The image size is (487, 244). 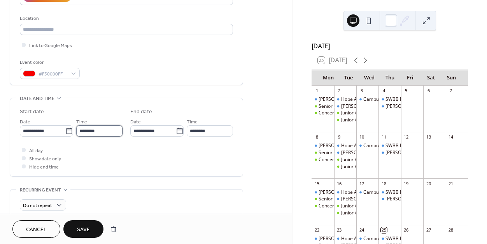 What do you see at coordinates (361, 183) in the screenshot?
I see `div: 17` at bounding box center [361, 183].